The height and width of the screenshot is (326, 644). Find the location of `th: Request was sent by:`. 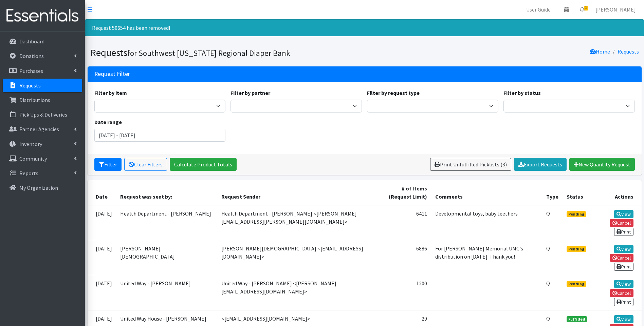

th: Request was sent by: is located at coordinates (167, 193).